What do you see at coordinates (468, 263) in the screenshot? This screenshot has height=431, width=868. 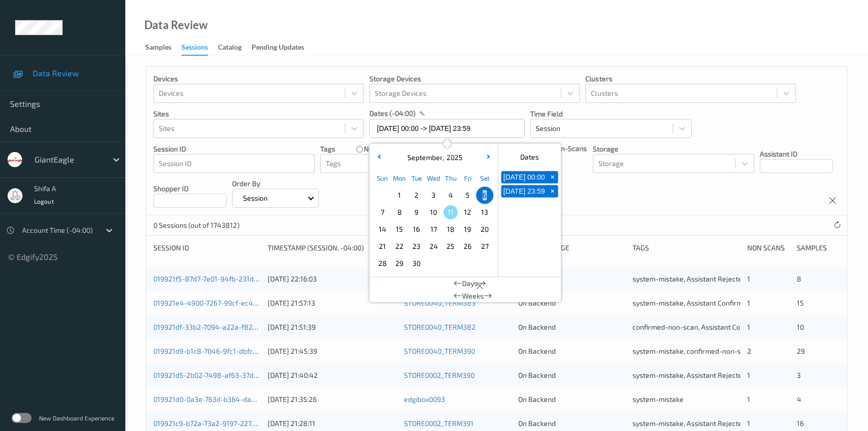 I see `div: Choose Friday October 03 of 2025` at bounding box center [468, 263].